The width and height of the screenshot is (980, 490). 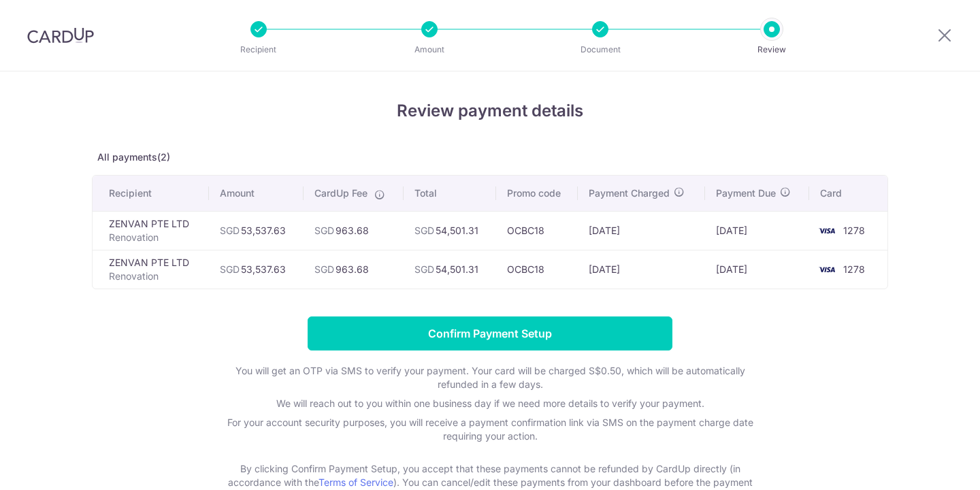 What do you see at coordinates (490, 110) in the screenshot?
I see `h4: Review payment details` at bounding box center [490, 110].